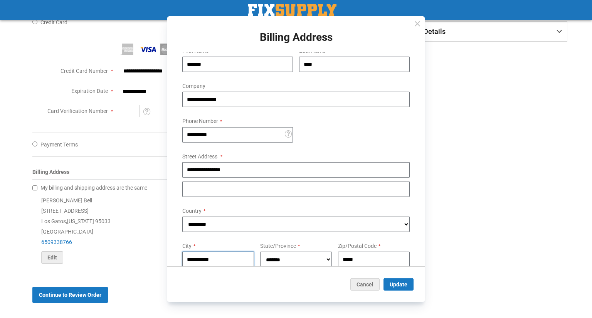  Describe the element at coordinates (187, 246) in the screenshot. I see `span: City` at that location.